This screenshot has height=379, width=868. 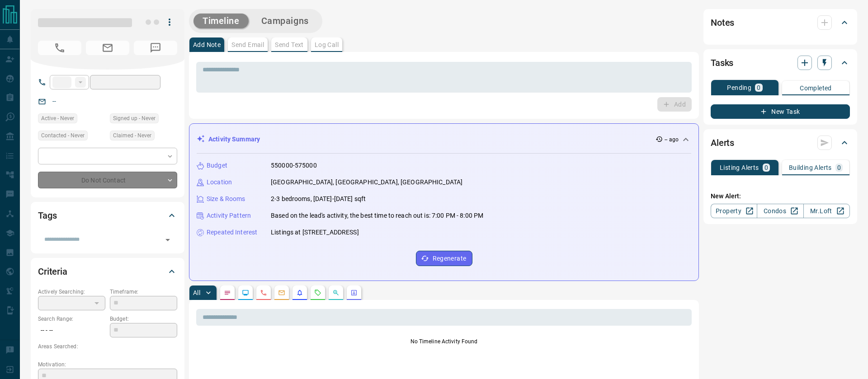 I want to click on p: New Alert:, so click(x=780, y=196).